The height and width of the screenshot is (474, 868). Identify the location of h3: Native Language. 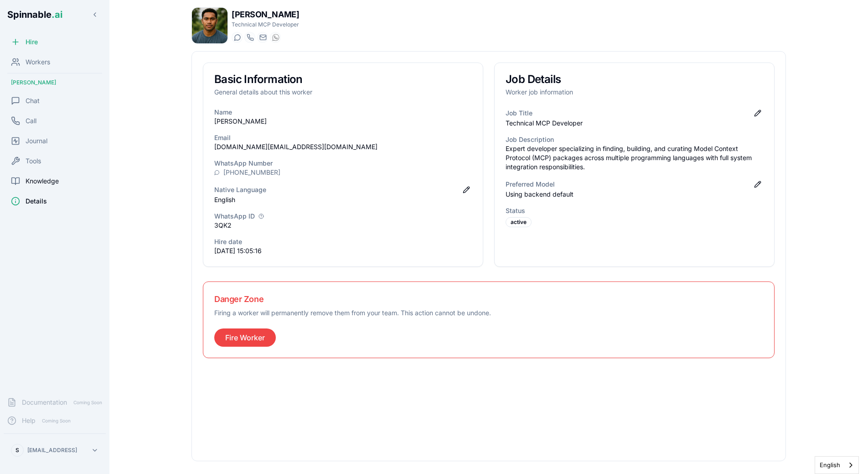
(241, 190).